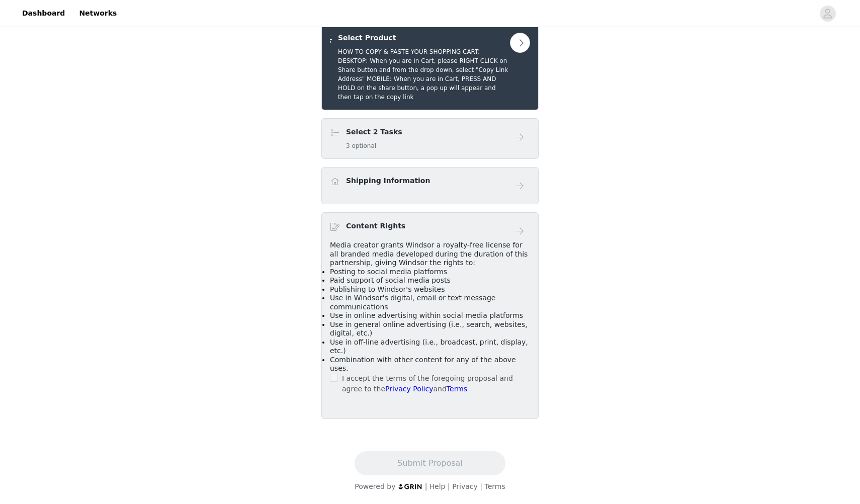  I want to click on span: Posting to social media platforms, so click(388, 271).